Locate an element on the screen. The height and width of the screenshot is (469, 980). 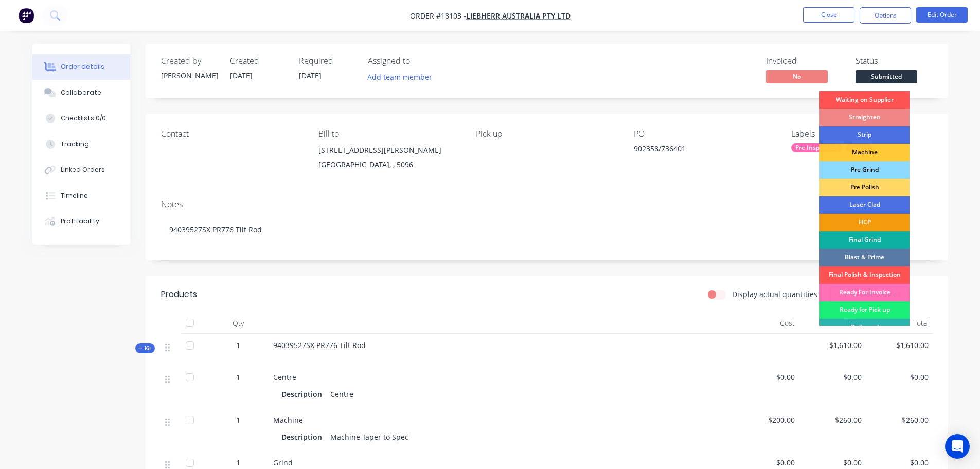
label: Display actual quantities is located at coordinates (775, 294).